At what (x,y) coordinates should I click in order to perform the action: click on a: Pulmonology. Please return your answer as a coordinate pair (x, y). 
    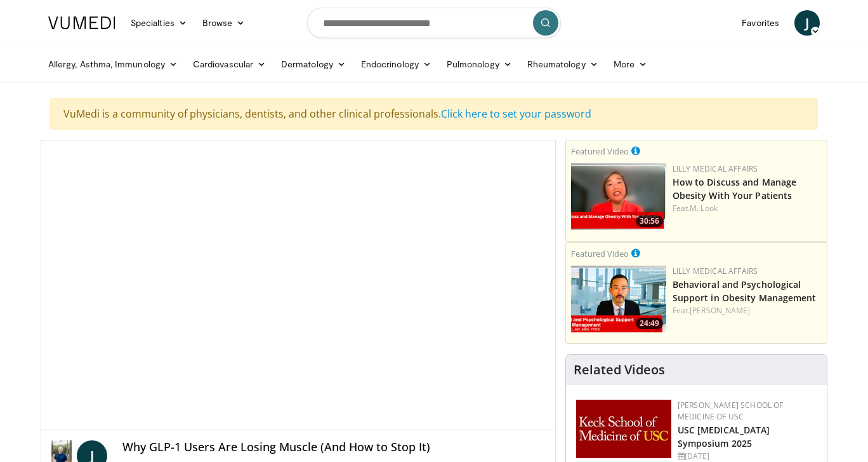
    Looking at the image, I should click on (479, 64).